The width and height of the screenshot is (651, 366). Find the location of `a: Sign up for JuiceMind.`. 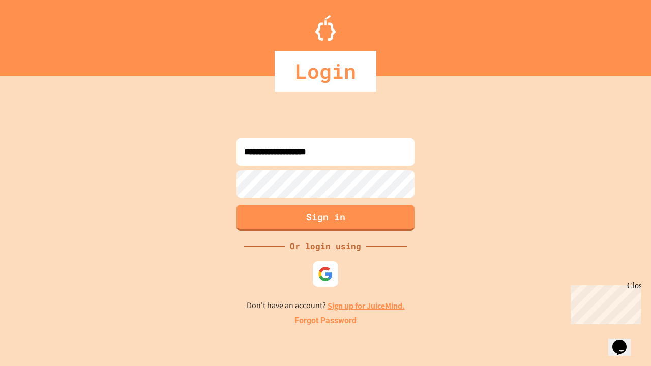

a: Sign up for JuiceMind. is located at coordinates (366, 306).